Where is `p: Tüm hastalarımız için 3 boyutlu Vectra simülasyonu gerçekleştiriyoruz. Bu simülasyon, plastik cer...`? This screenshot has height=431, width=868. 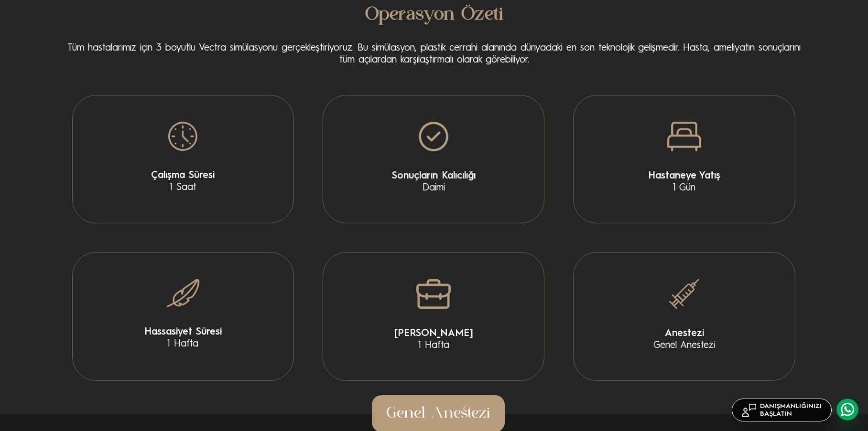
p: Tüm hastalarımız için 3 boyutlu Vectra simülasyonu gerçekleştiriyoruz. Bu simülasyon, plastik cer... is located at coordinates (434, 54).